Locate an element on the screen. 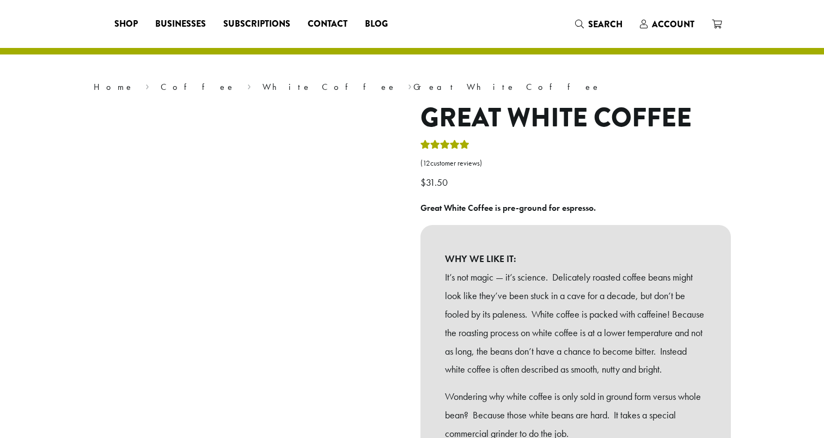 This screenshot has width=824, height=438. a: Shop is located at coordinates (126, 24).